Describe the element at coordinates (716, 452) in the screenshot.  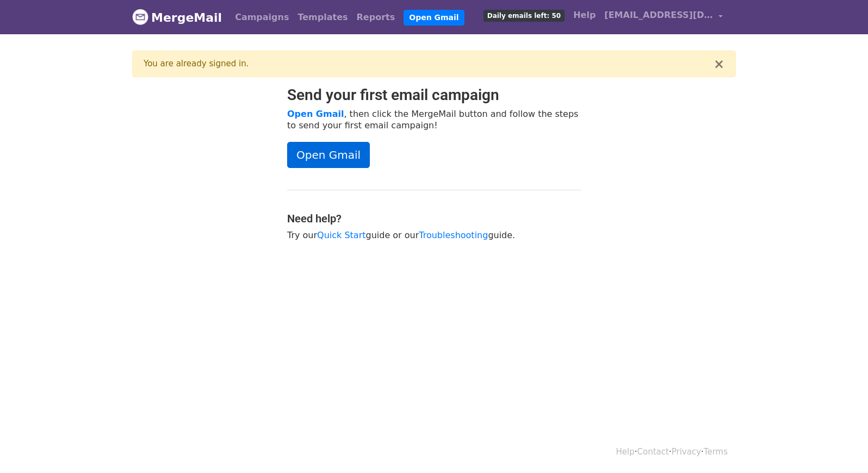
I see `a: Terms` at that location.